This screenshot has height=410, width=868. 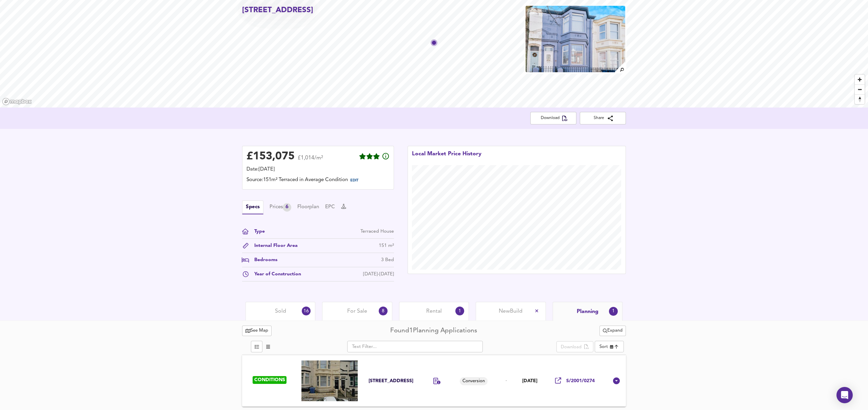 What do you see at coordinates (433, 330) in the screenshot?
I see `div: Found 1 Planning Applications` at bounding box center [433, 330].